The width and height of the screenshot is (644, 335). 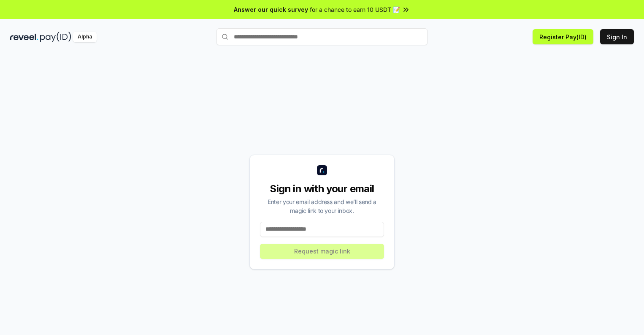 I want to click on img: reveel_dark, so click(x=24, y=37).